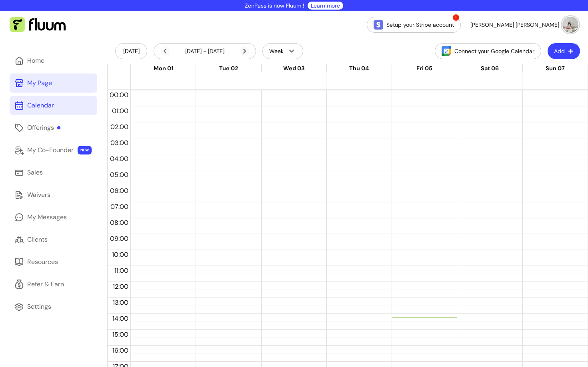 The image size is (588, 367). I want to click on span: 08:00, so click(120, 223).